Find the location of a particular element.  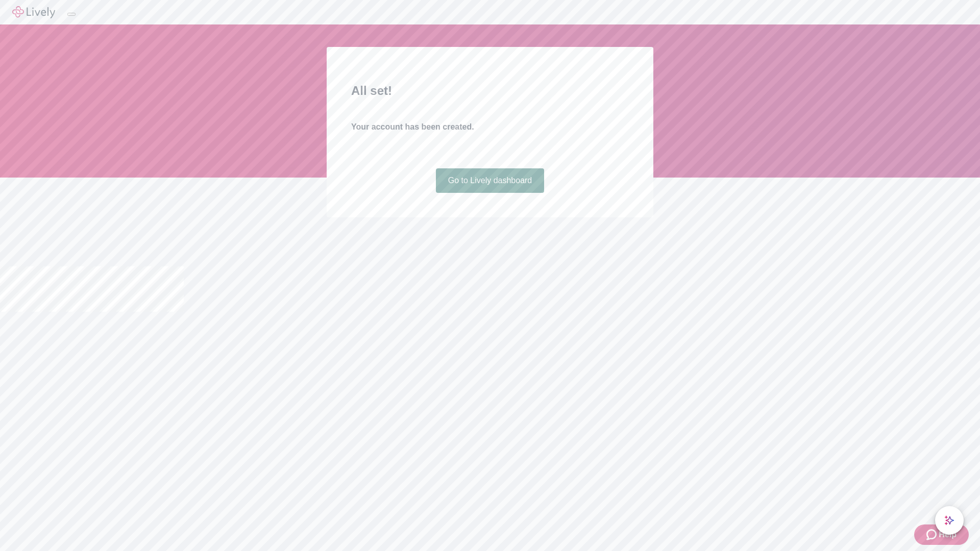

button: chat is located at coordinates (949, 521).